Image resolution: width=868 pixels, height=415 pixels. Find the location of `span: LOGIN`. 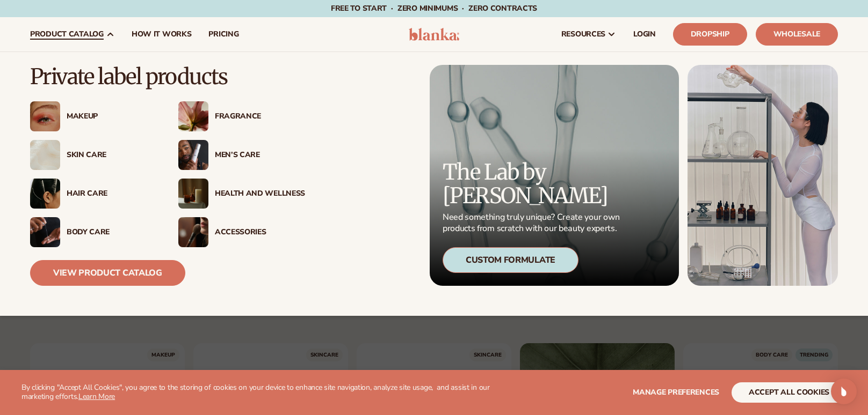

span: LOGIN is located at coordinates (644, 34).